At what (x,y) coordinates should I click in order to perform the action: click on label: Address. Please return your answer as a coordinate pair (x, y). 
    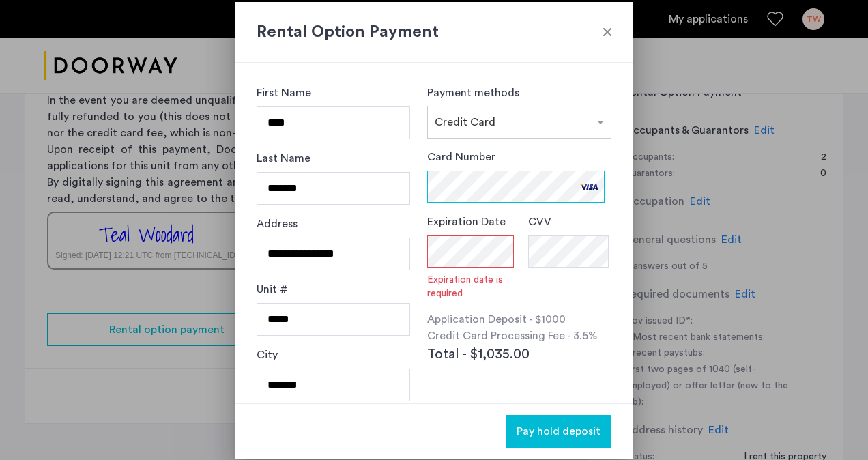
    Looking at the image, I should click on (277, 224).